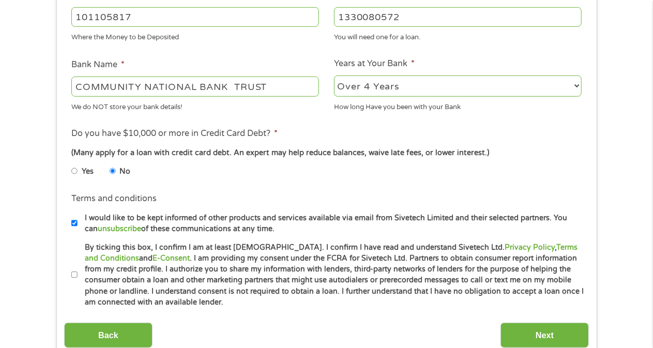  Describe the element at coordinates (125, 172) in the screenshot. I see `label: No` at that location.